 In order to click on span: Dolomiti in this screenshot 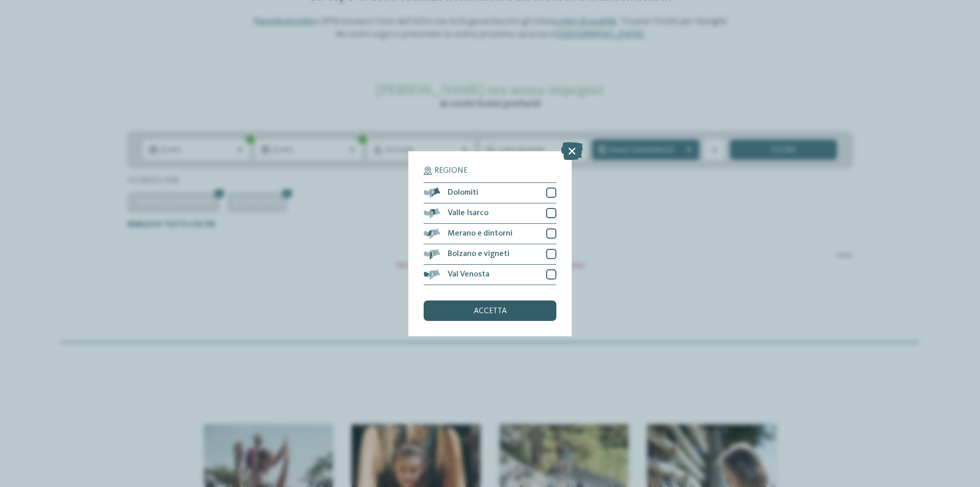, I will do `click(463, 193)`.